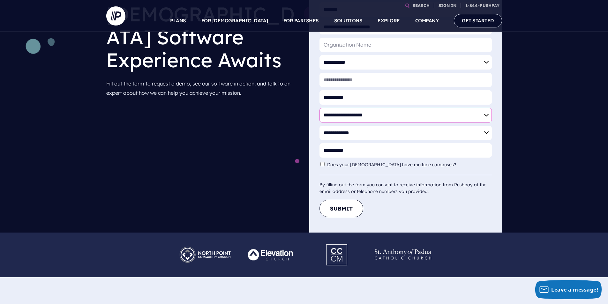  Describe the element at coordinates (478, 20) in the screenshot. I see `a: GET STARTED` at that location.